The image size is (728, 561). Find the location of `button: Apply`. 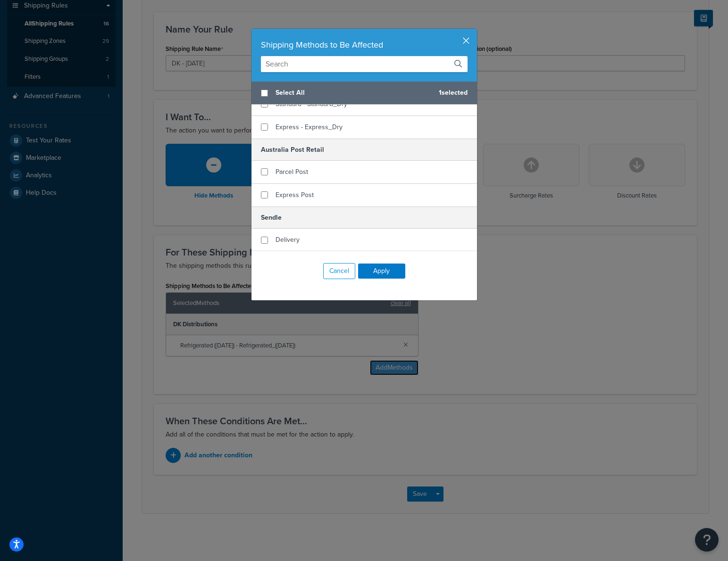

button: Apply is located at coordinates (381, 271).